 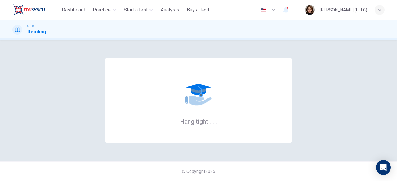 I want to click on span: Analysis, so click(x=170, y=10).